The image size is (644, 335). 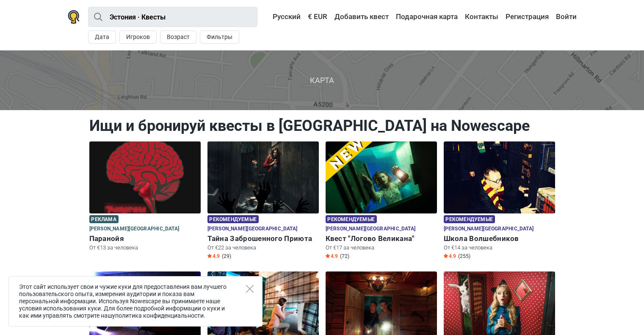 I want to click on button: Возраст, so click(x=178, y=37).